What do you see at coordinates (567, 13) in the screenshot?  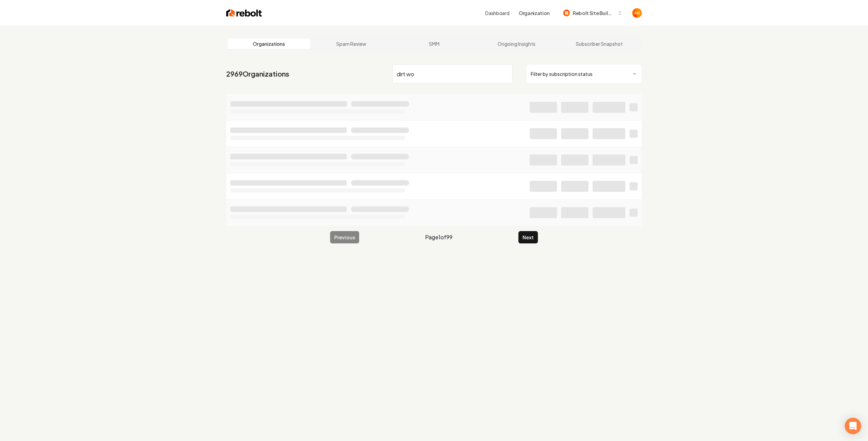 I see `img: Rebolt Site Builder` at bounding box center [567, 13].